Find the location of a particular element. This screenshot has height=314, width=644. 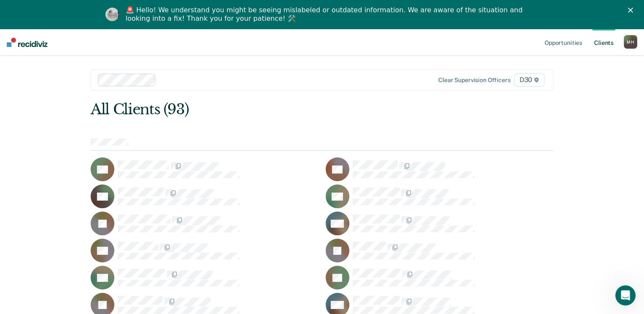

a: Clients is located at coordinates (604, 42).